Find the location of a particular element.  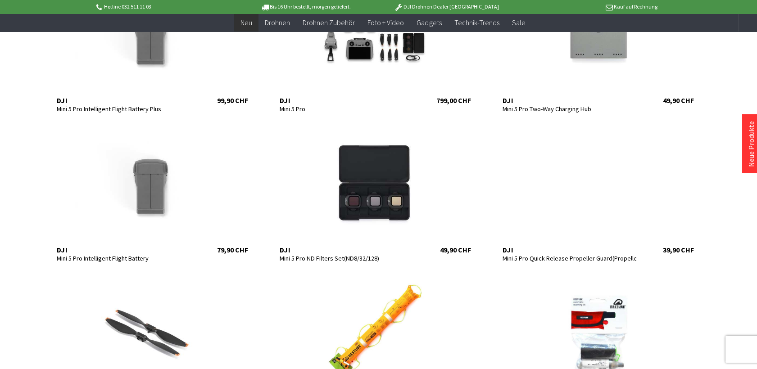

span: Neu is located at coordinates (246, 23).